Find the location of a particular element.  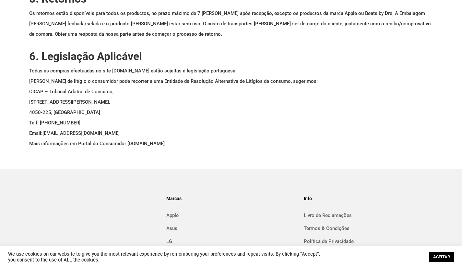

a: Livro de Reclamações is located at coordinates (368, 215).